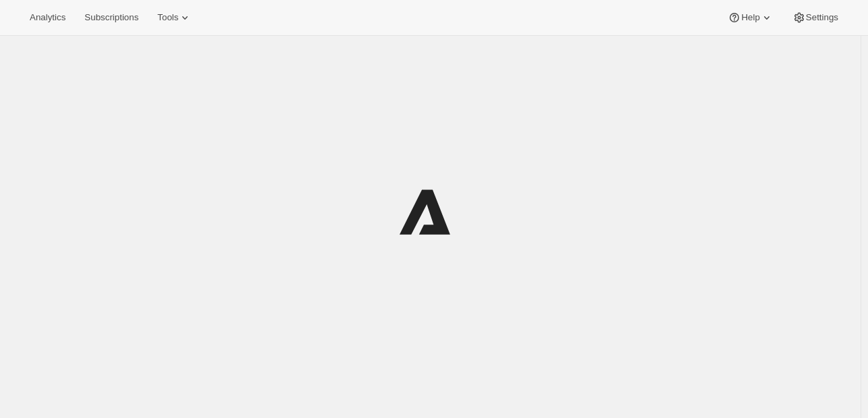 The height and width of the screenshot is (418, 868). Describe the element at coordinates (174, 18) in the screenshot. I see `button: Tools` at that location.